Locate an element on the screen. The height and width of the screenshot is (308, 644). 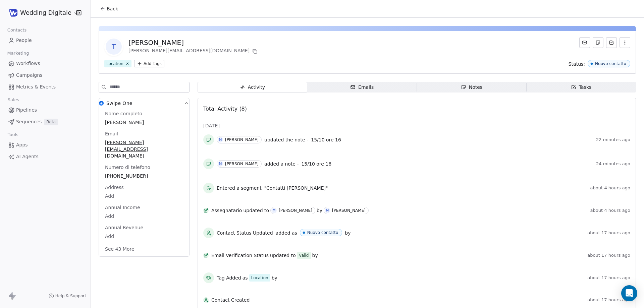
span: as is located at coordinates (245, 278).